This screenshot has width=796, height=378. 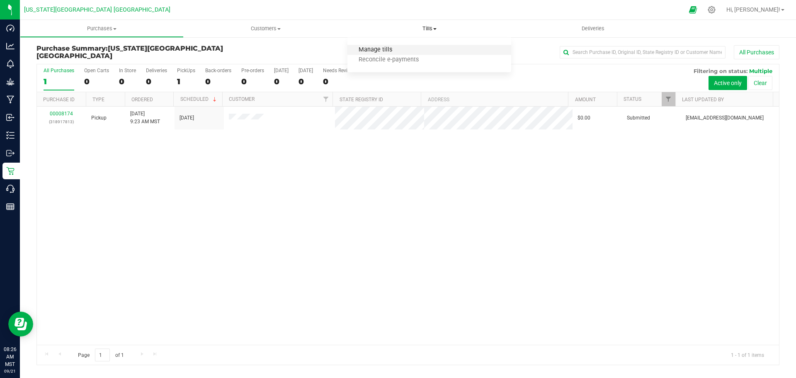 What do you see at coordinates (703, 99) in the screenshot?
I see `a: Last Updated By` at bounding box center [703, 99].